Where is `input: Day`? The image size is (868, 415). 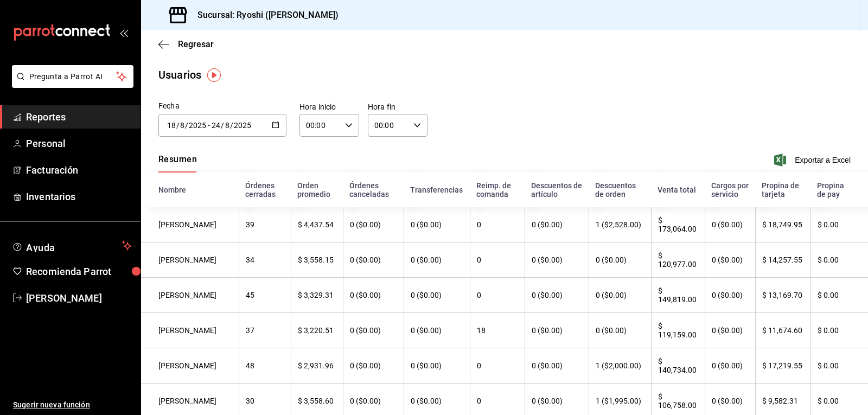
input: Day is located at coordinates (216, 125).